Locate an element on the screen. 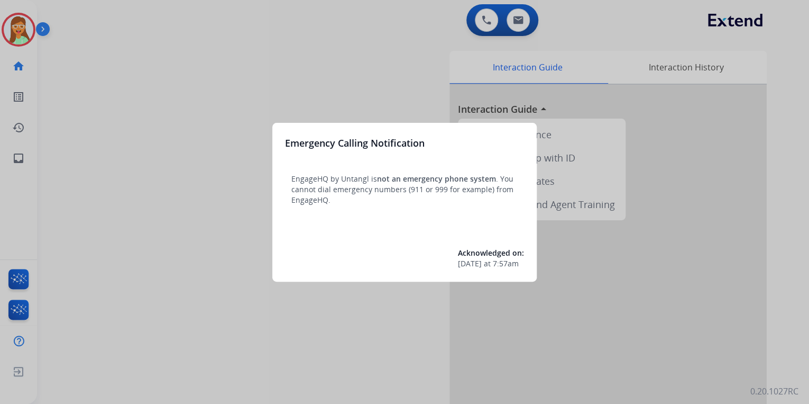  span: 7:57am is located at coordinates (506, 263).